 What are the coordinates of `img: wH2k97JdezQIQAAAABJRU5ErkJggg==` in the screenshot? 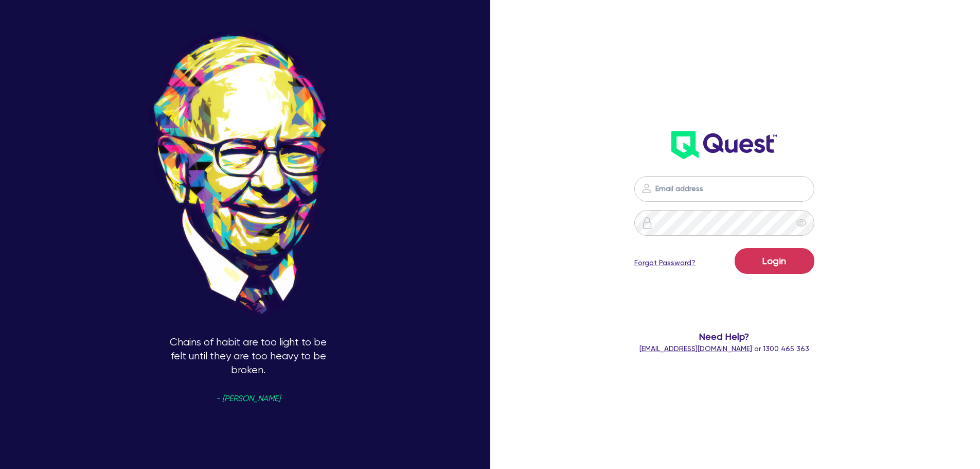 It's located at (724, 145).